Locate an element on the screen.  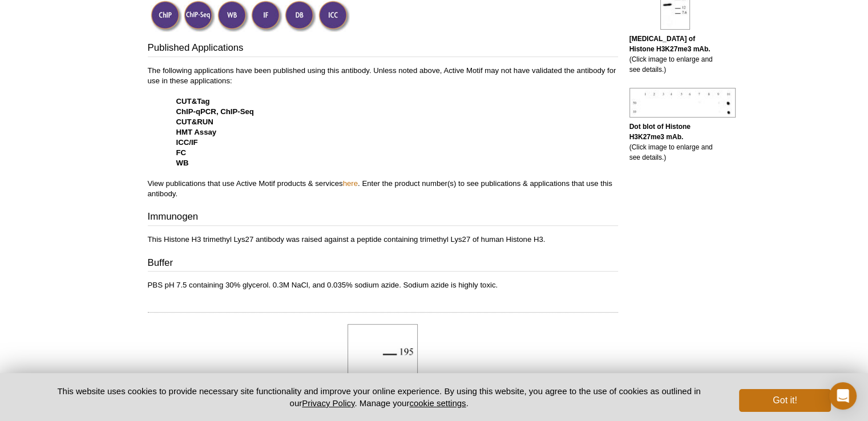
h3: Immunogen is located at coordinates (383, 218).